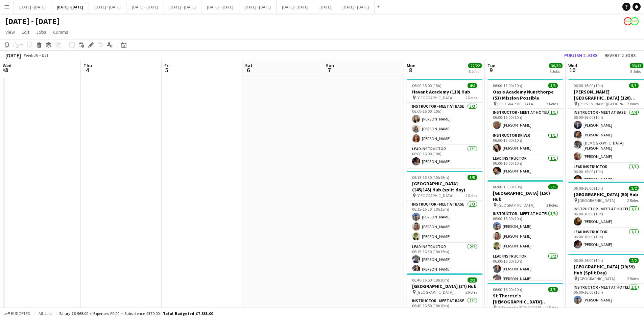  What do you see at coordinates (475, 65) in the screenshot?
I see `span: 22/22` at bounding box center [475, 65].